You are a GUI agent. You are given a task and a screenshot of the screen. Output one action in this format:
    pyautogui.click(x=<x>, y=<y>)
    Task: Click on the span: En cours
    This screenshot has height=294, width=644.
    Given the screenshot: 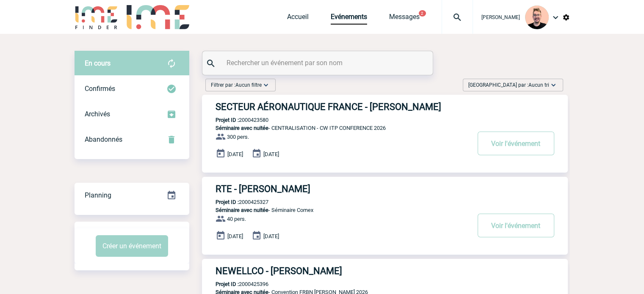 What is the action you would take?
    pyautogui.click(x=97, y=63)
    